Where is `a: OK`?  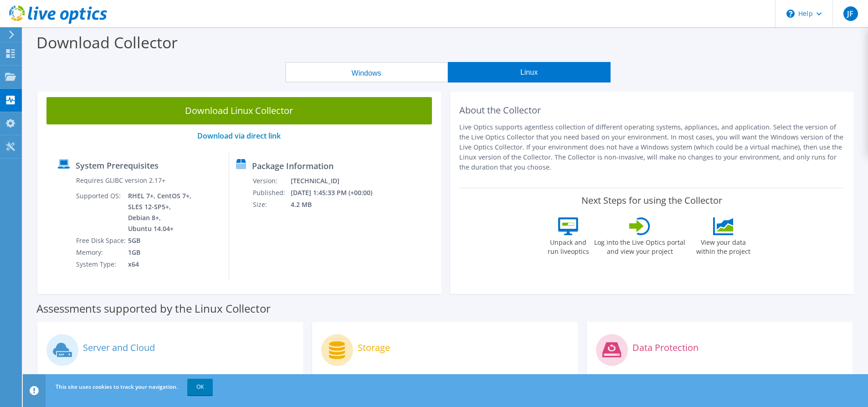 a: OK is located at coordinates (200, 387).